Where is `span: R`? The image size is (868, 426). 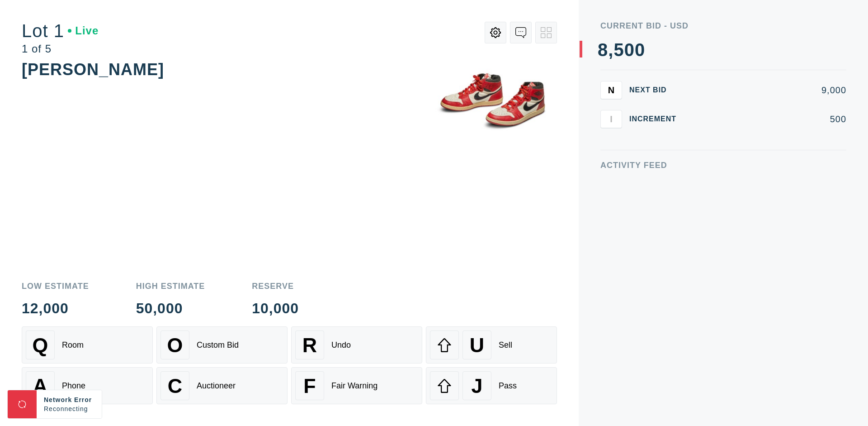 span: R is located at coordinates (310, 345).